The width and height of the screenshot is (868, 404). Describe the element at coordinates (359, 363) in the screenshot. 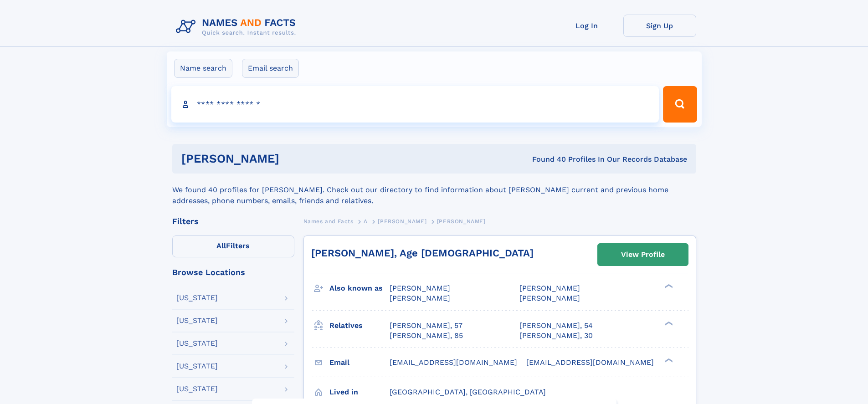

I see `h3: Email` at that location.